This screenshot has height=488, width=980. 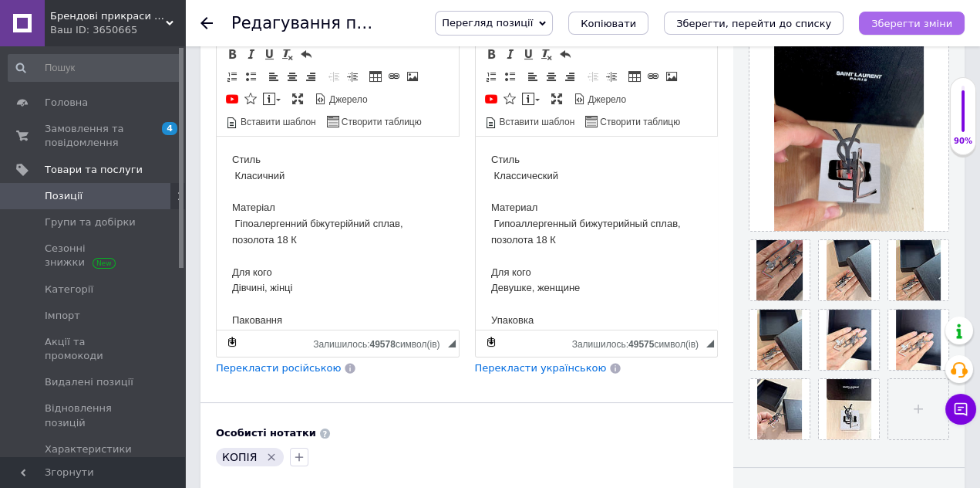 What do you see at coordinates (88, 449) in the screenshot?
I see `span: Характеристики` at bounding box center [88, 449].